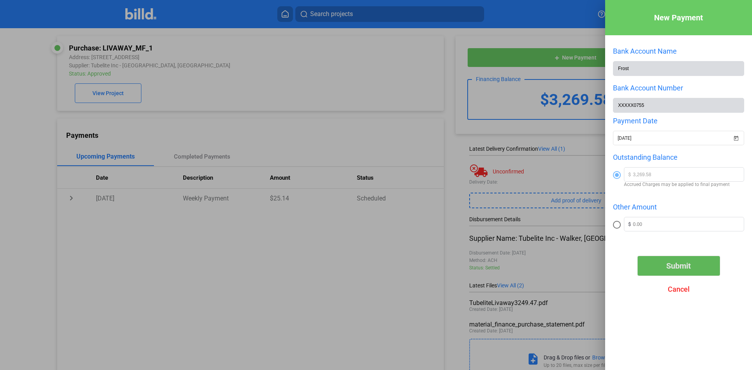  Describe the element at coordinates (678, 51) in the screenshot. I see `div: Bank Account Name` at that location.